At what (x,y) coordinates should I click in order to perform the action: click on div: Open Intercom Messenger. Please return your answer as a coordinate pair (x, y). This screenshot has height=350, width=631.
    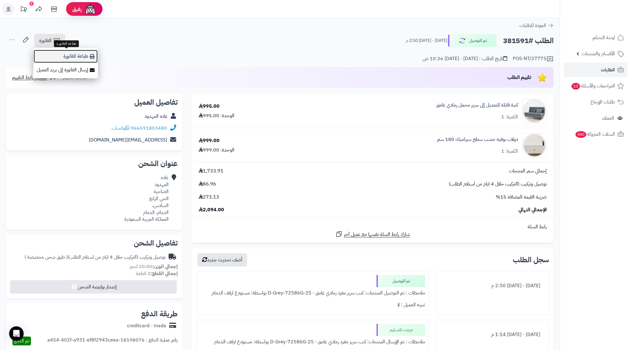
    Looking at the image, I should click on (16, 333).